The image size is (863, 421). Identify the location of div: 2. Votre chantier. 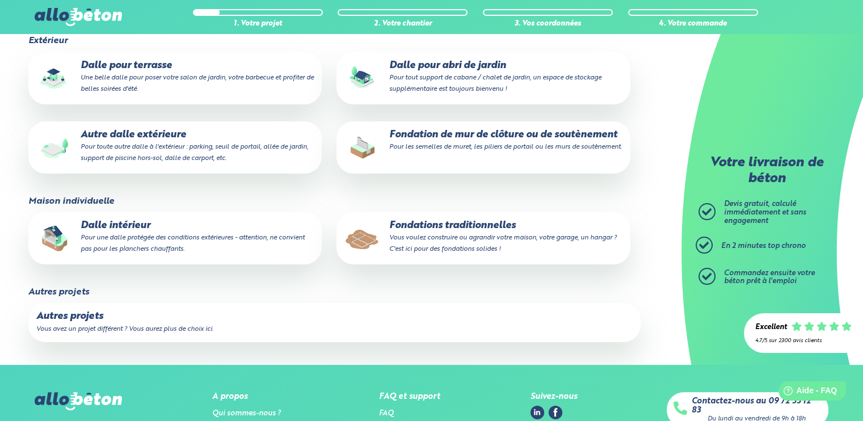
(402, 24).